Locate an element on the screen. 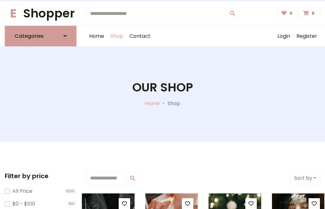 The width and height of the screenshot is (325, 209). a: Login is located at coordinates (283, 36).